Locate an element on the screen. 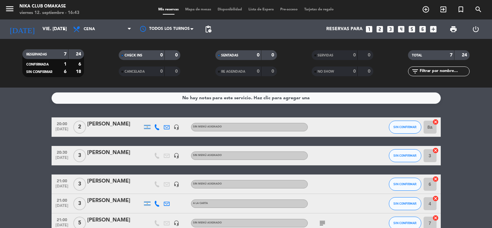  span: NO SHOW is located at coordinates (326, 72).